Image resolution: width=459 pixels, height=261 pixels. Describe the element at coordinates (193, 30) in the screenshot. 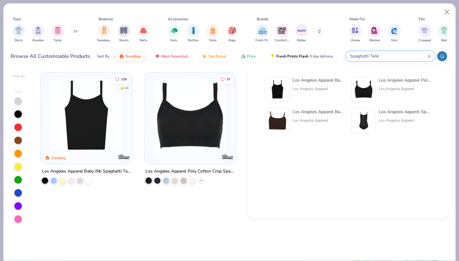

I see `img: Bottles Image` at that location.